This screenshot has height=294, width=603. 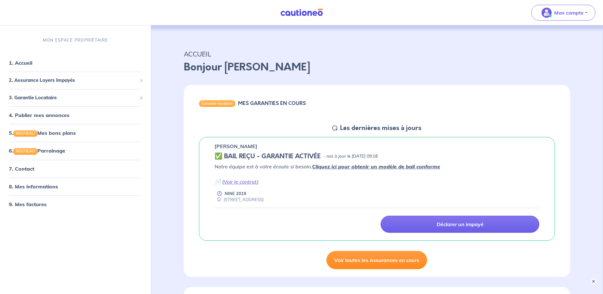 I want to click on p: Mon compte, so click(x=569, y=13).